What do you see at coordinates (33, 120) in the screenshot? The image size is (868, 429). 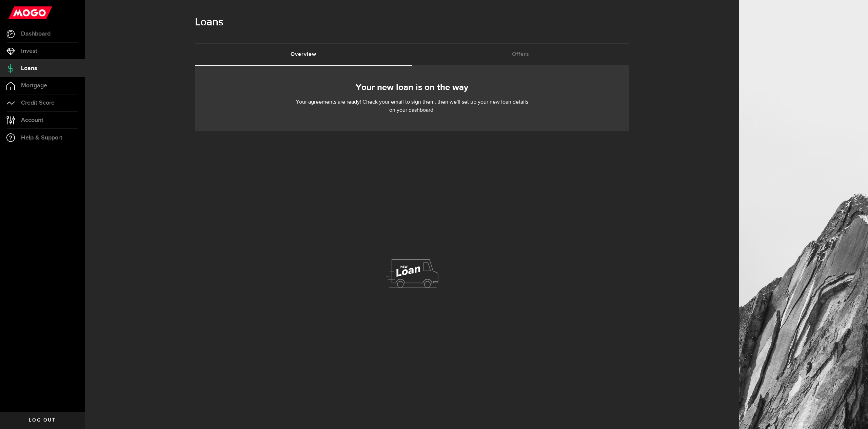 I see `span: Account` at bounding box center [33, 120].